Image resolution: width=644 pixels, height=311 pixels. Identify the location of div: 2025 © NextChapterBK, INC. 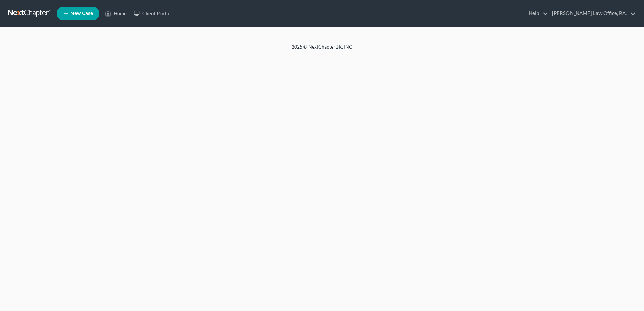
(322, 49).